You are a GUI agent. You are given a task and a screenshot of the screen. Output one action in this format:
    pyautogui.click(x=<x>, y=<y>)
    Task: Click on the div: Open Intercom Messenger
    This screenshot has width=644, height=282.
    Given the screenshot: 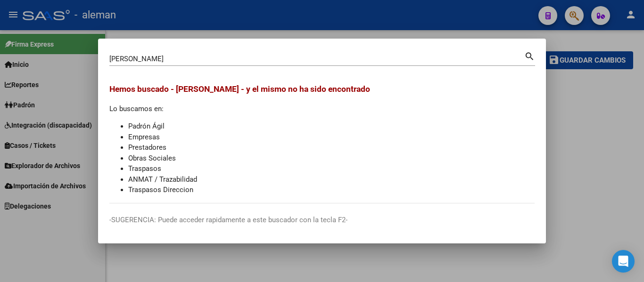 What is the action you would take?
    pyautogui.click(x=623, y=261)
    